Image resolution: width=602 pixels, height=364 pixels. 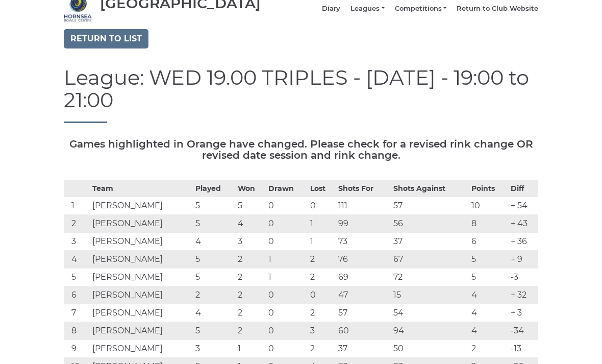 I want to click on td: 47, so click(x=363, y=295).